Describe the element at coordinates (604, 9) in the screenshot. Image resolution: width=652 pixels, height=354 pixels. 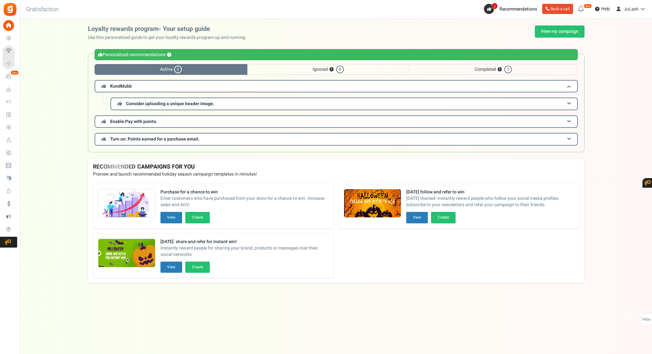
I see `span: Help` at that location.